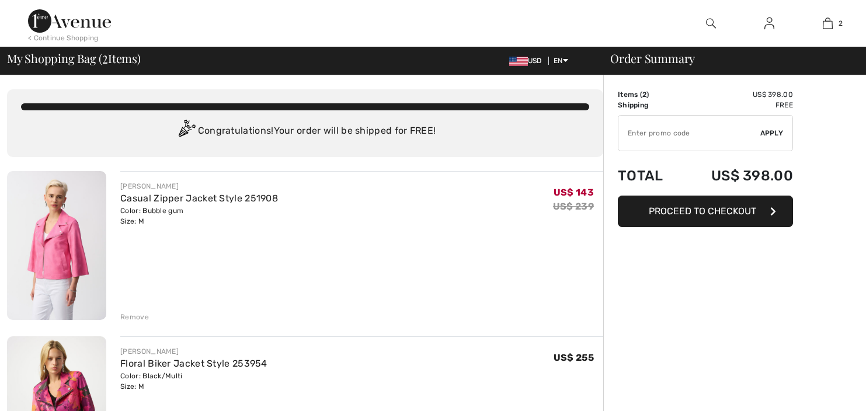 The image size is (866, 411). I want to click on img: 1ère Avenue, so click(70, 21).